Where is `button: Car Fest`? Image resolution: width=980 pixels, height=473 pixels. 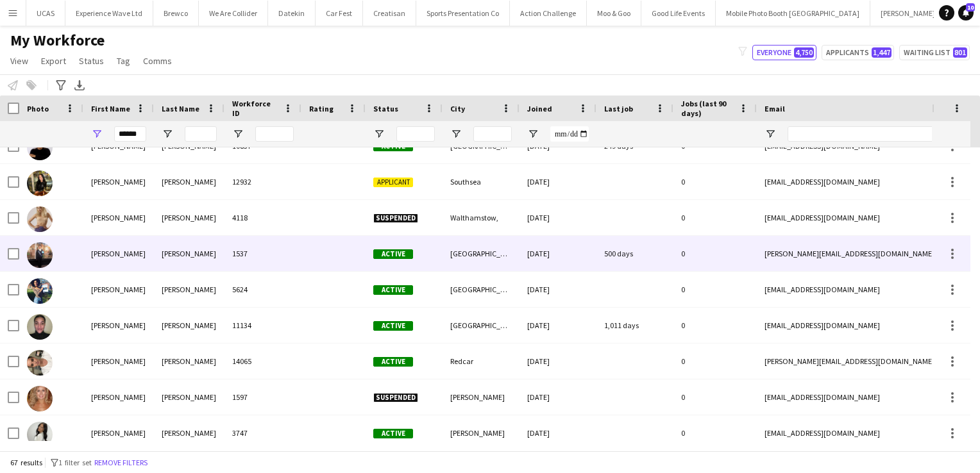 button: Car Fest is located at coordinates (339, 13).